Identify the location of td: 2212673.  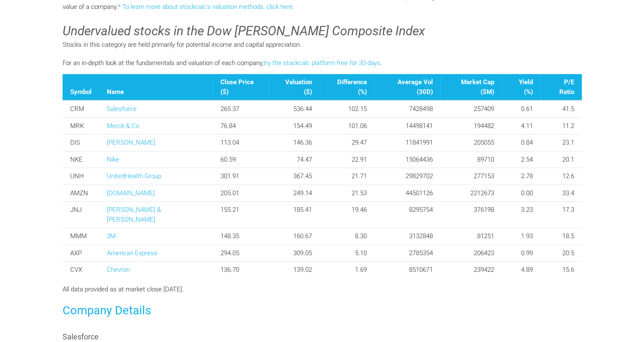
(471, 193).